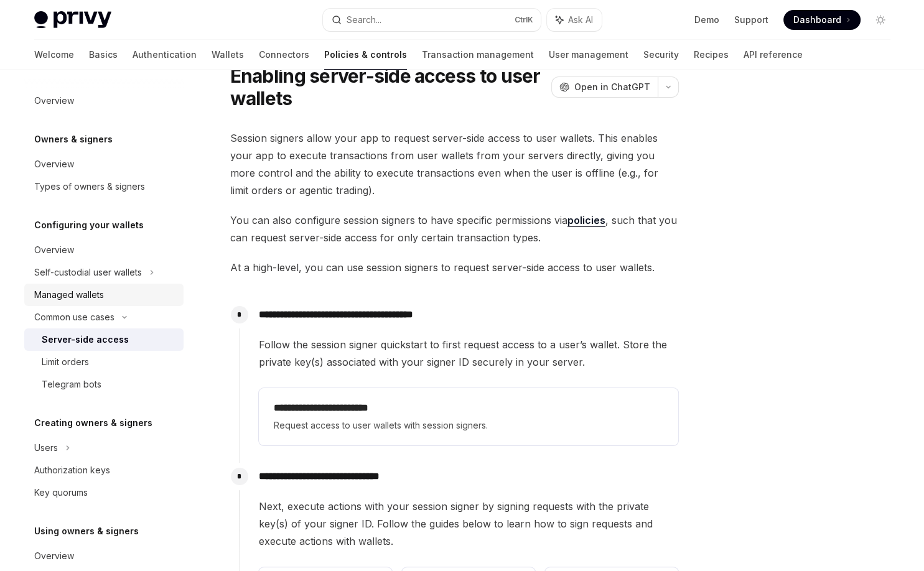 Image resolution: width=924 pixels, height=571 pixels. What do you see at coordinates (85, 339) in the screenshot?
I see `div: Server-side access` at bounding box center [85, 339].